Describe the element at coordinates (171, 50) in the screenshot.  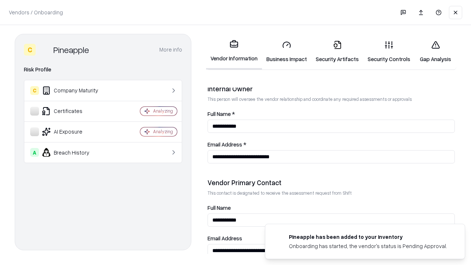
I see `button: More info` at that location.